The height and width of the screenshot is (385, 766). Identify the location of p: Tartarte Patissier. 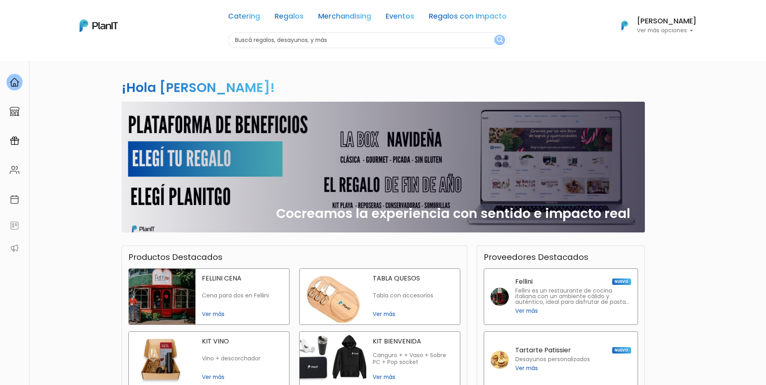
(543, 350).